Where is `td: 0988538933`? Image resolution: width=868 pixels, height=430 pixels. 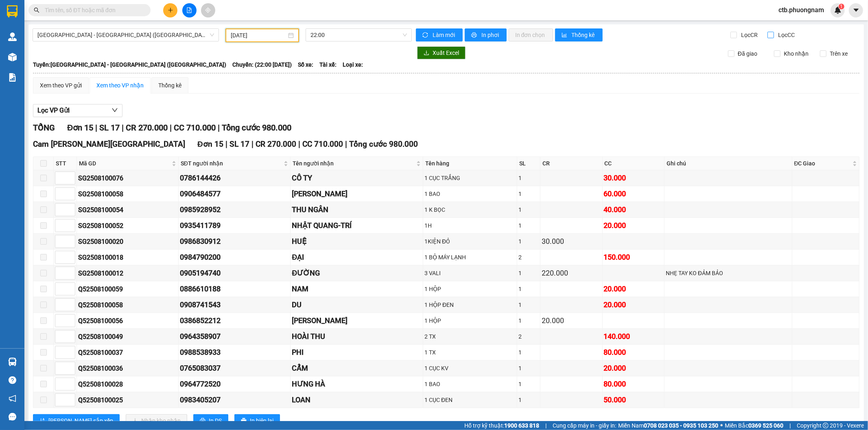 td: 0988538933 is located at coordinates (235, 353).